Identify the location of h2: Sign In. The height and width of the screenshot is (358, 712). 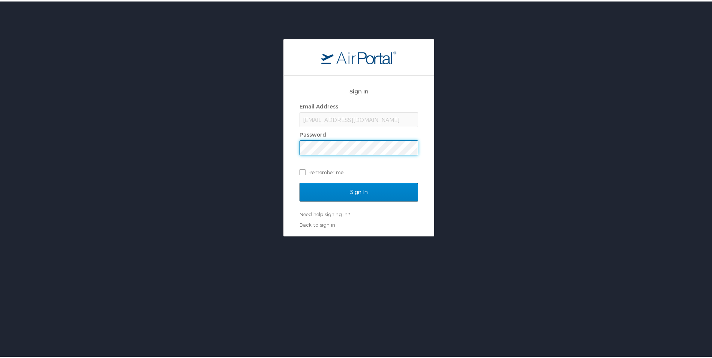
(359, 90).